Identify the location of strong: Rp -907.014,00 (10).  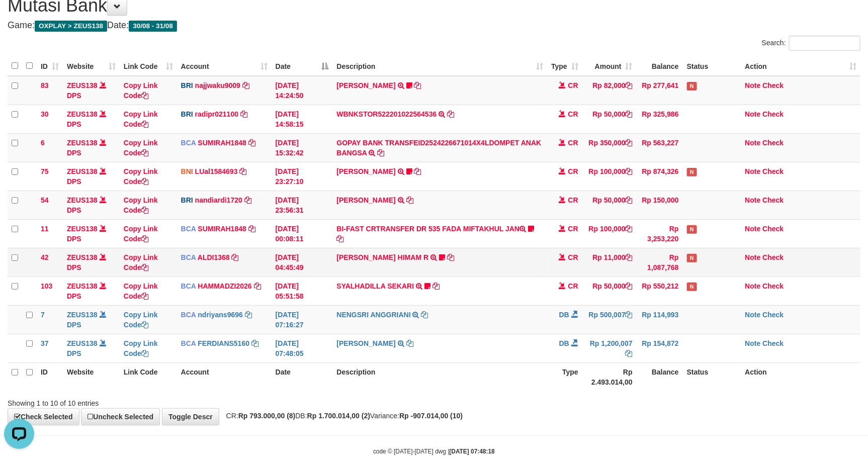
(431, 416).